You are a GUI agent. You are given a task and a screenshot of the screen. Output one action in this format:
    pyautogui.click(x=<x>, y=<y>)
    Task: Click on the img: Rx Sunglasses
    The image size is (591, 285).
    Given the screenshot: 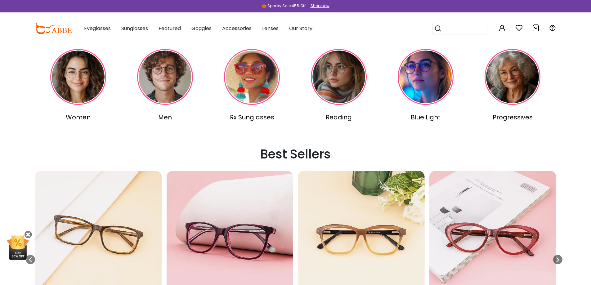 What is the action you would take?
    pyautogui.click(x=252, y=77)
    